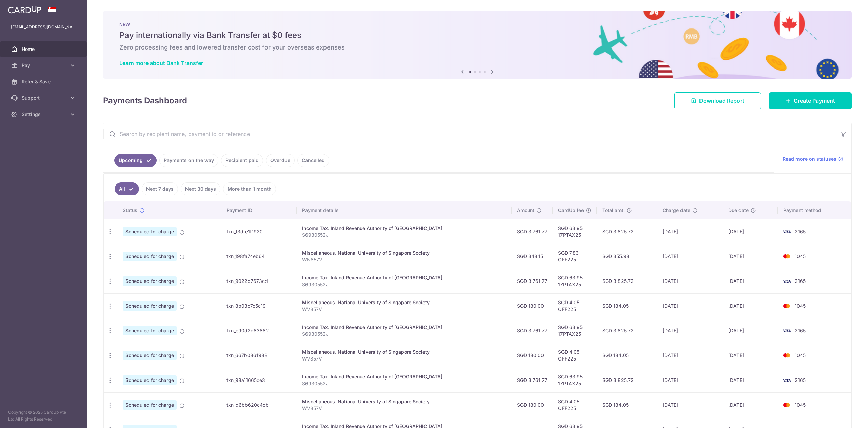 The image size is (868, 428). I want to click on a: Cancelled, so click(313, 160).